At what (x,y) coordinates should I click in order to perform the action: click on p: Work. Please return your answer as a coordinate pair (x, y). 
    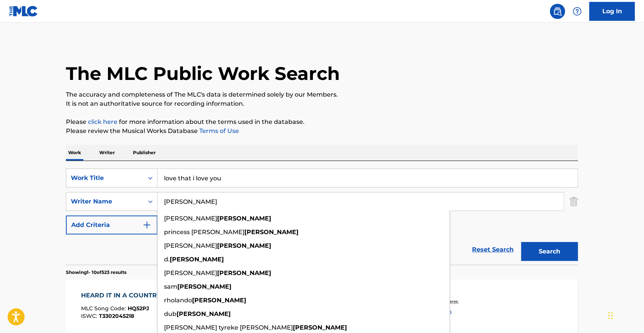
    Looking at the image, I should click on (74, 153).